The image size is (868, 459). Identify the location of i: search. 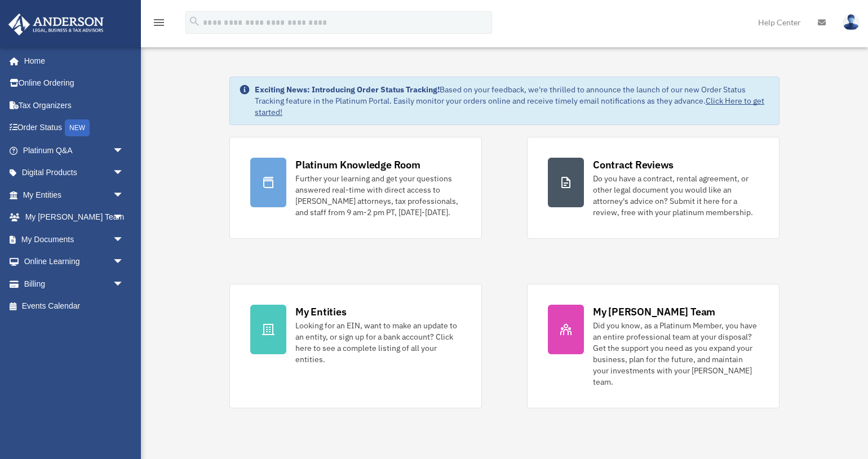
(194, 22).